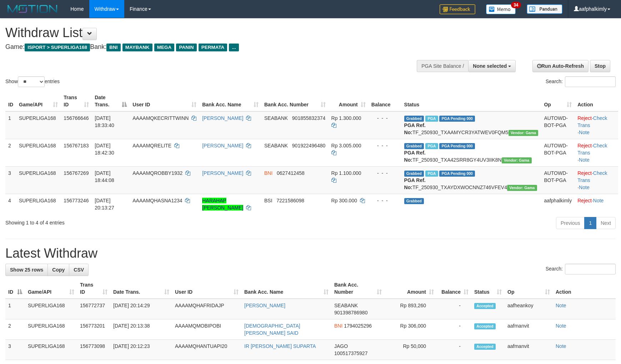 Image resolution: width=621 pixels, height=364 pixels. Describe the element at coordinates (346, 118) in the screenshot. I see `span: Rp 1.300.000` at that location.